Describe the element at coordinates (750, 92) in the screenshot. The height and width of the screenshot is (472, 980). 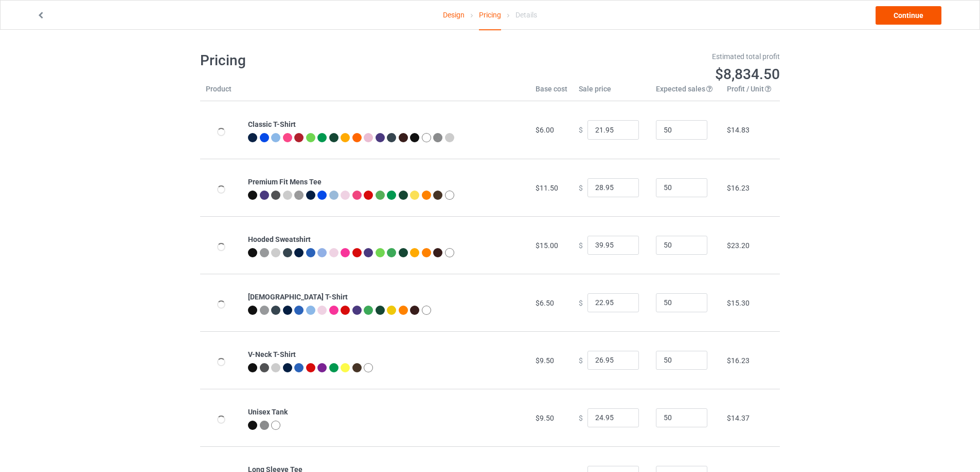
I see `th: Profit / Unit` at that location.